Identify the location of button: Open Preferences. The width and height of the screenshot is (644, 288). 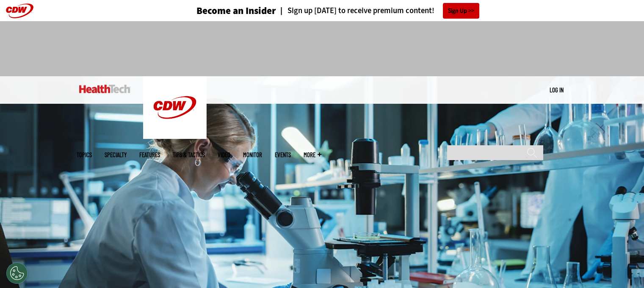
(17, 273).